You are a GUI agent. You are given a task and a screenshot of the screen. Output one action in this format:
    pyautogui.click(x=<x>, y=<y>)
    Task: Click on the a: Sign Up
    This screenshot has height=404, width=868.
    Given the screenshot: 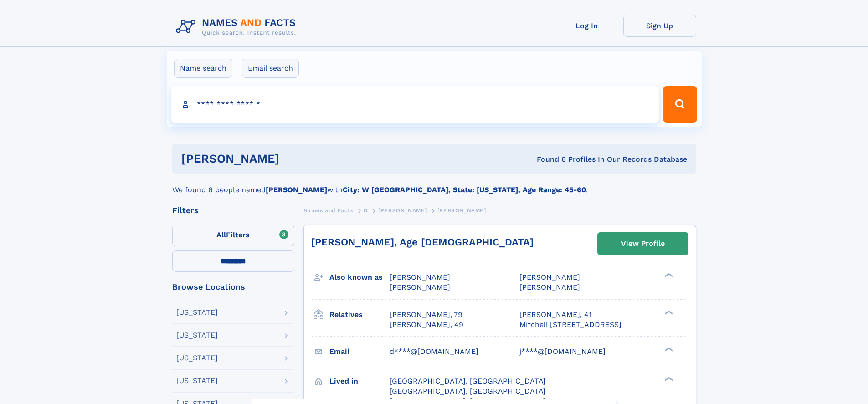 What is the action you would take?
    pyautogui.click(x=660, y=25)
    